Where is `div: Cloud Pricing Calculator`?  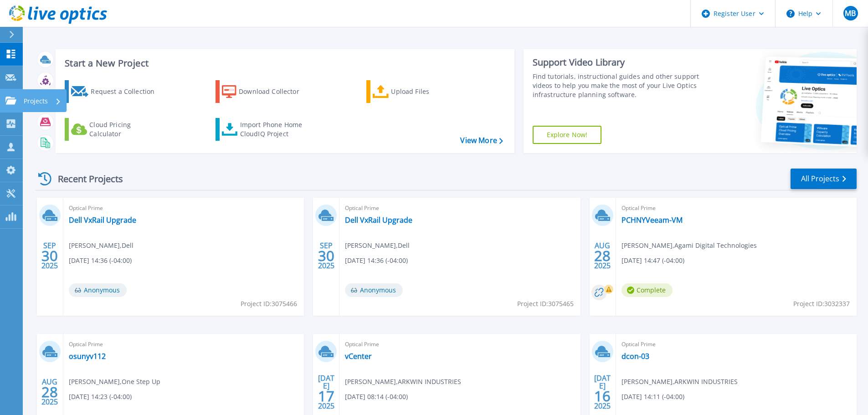 div: Cloud Pricing Calculator is located at coordinates (126, 129).